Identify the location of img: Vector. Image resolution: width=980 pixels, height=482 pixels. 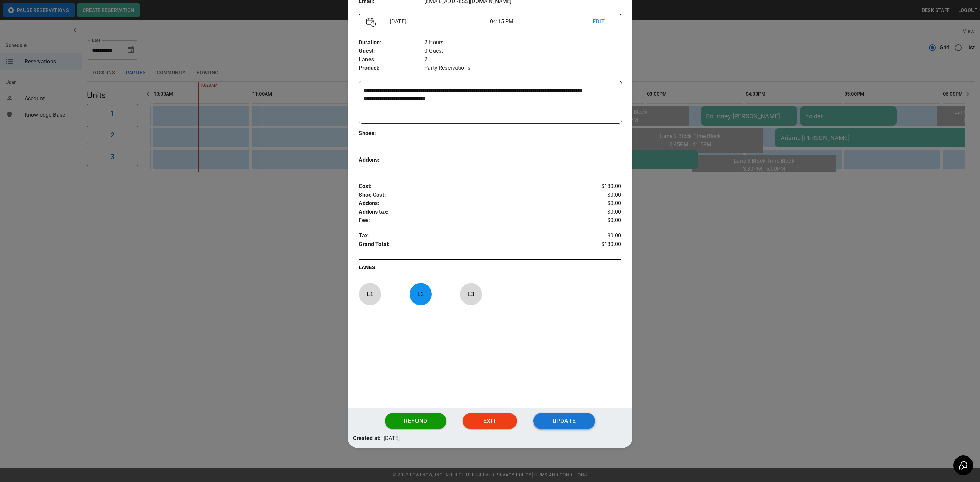
(371, 22).